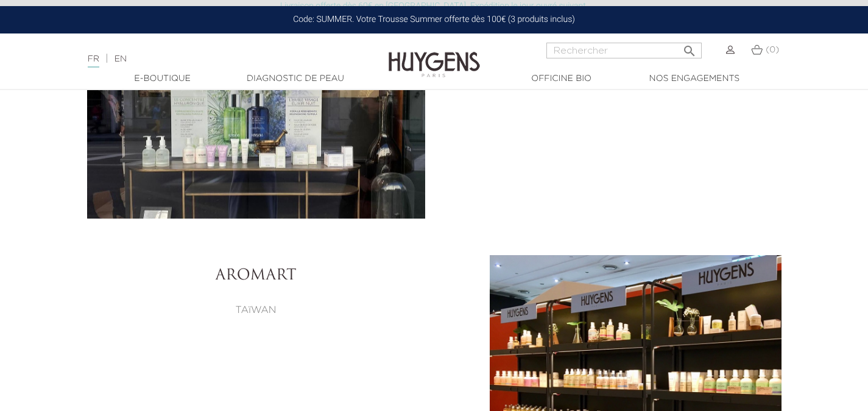 The width and height of the screenshot is (868, 411). What do you see at coordinates (773, 50) in the screenshot?
I see `span: (0)` at bounding box center [773, 50].